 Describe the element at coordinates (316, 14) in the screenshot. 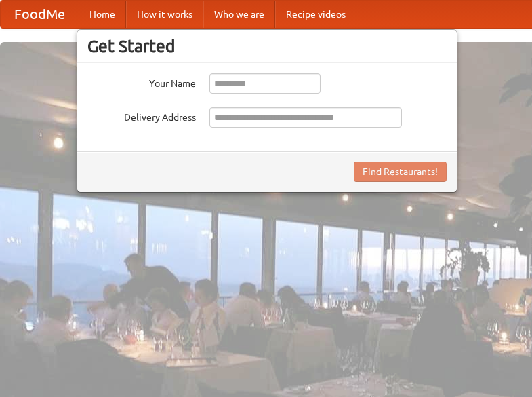

I see `a: Recipe videos` at that location.